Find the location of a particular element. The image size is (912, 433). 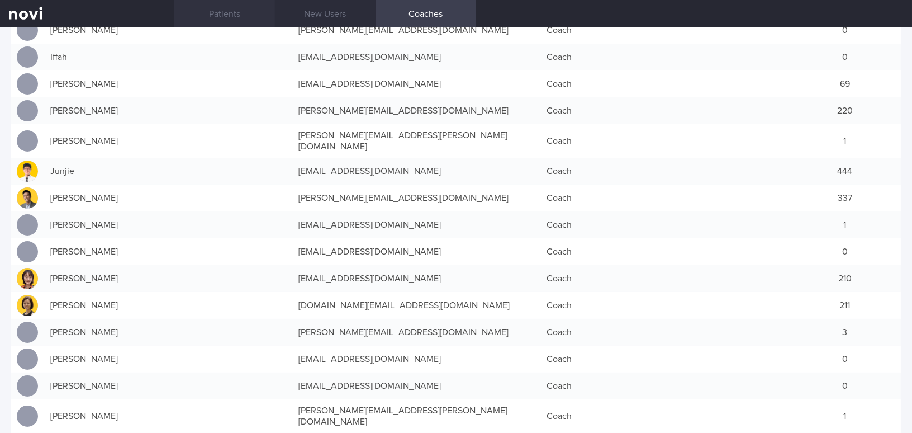

div: 210 is located at coordinates (845, 278).